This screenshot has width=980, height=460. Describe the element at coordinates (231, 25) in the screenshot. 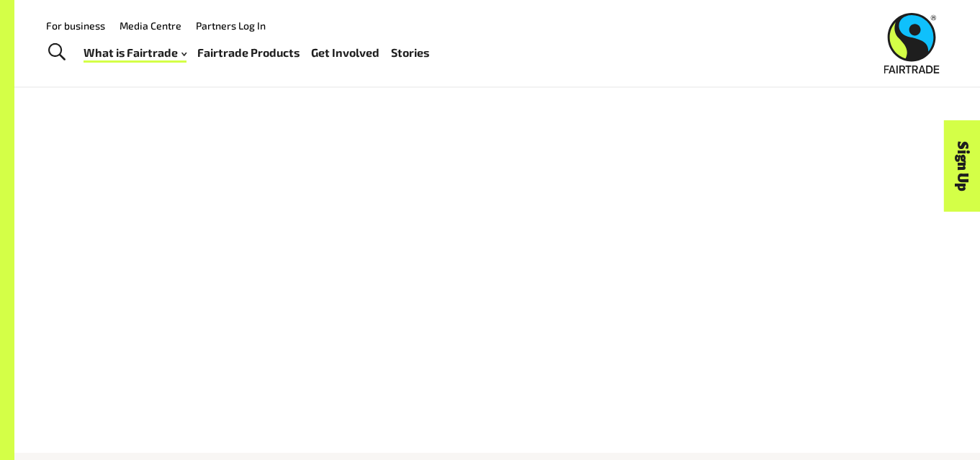

I see `a: Partners Log In` at that location.